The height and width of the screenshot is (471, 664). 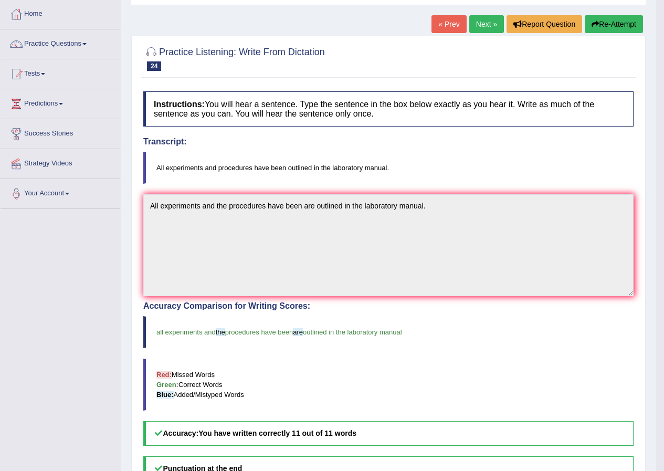 What do you see at coordinates (60, 192) in the screenshot?
I see `a: Your Account` at bounding box center [60, 192].